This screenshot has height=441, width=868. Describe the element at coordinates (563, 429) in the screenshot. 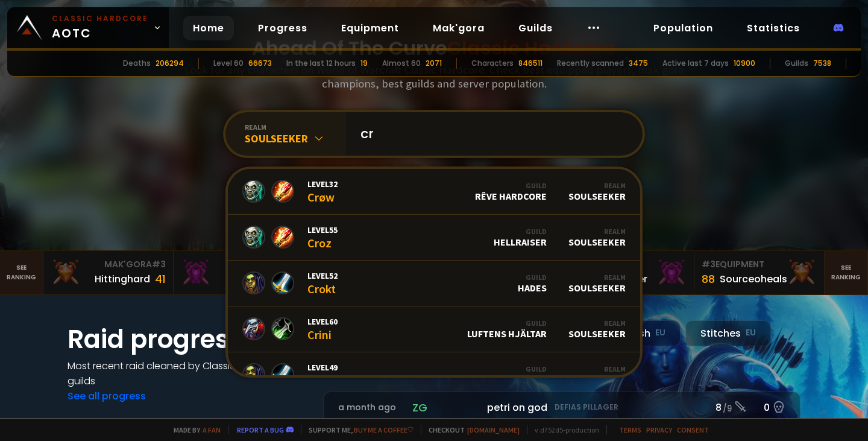

I see `span: v. d752d5 - production` at that location.